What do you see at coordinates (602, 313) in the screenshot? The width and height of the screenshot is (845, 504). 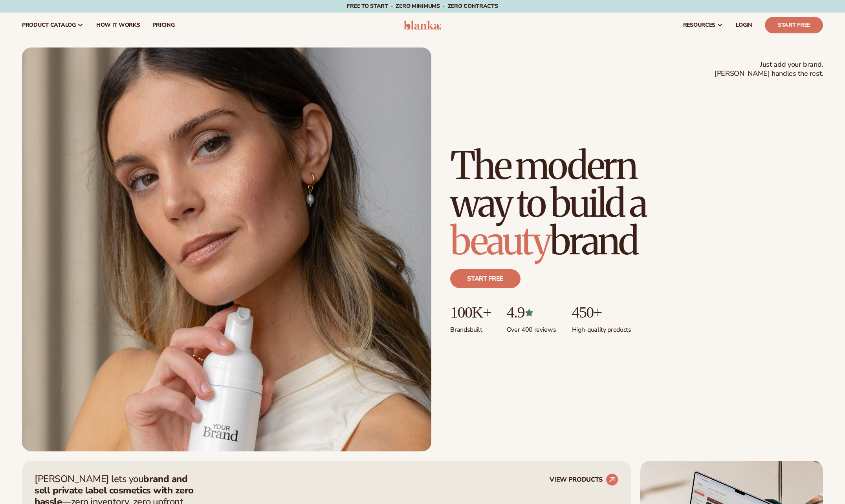 I see `p: 450+` at bounding box center [602, 313].